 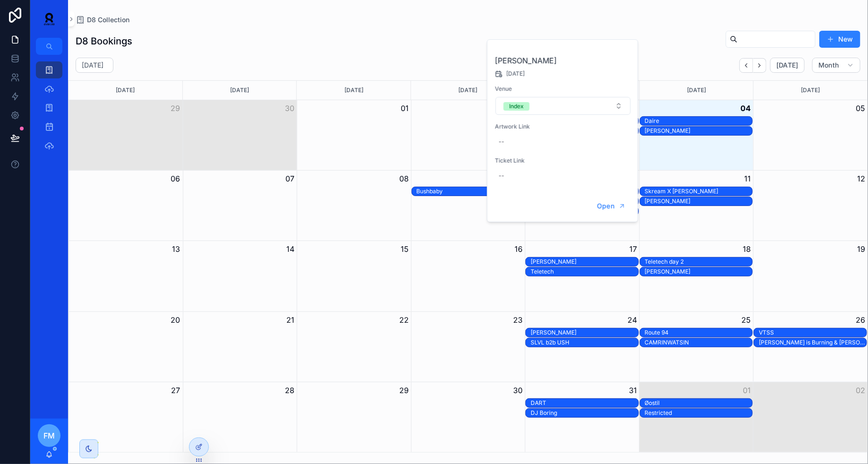 What do you see at coordinates (290, 179) in the screenshot?
I see `button: 07` at bounding box center [290, 179].